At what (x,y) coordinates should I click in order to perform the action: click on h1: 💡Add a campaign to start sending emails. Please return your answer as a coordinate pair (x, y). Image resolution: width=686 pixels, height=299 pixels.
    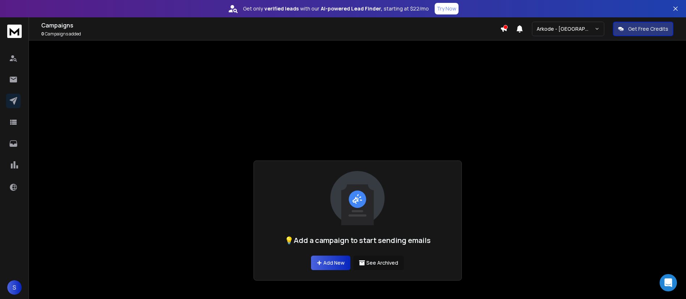
    Looking at the image, I should click on (357, 240).